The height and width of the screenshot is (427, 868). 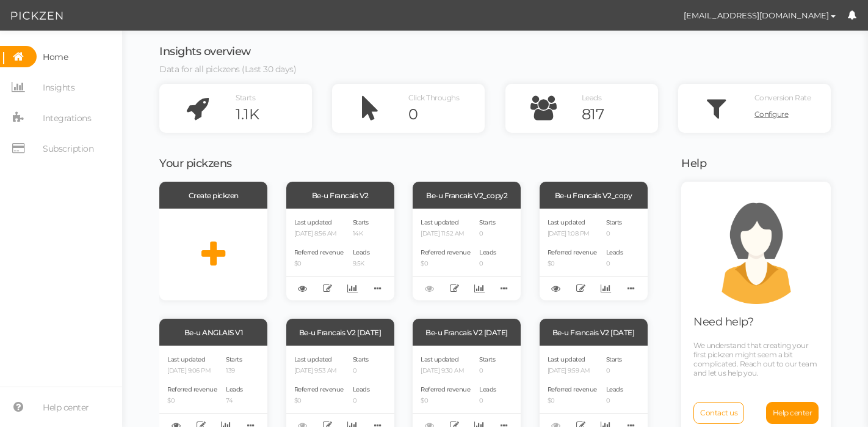 What do you see at coordinates (719, 412) in the screenshot?
I see `span: Contact us` at bounding box center [719, 412].